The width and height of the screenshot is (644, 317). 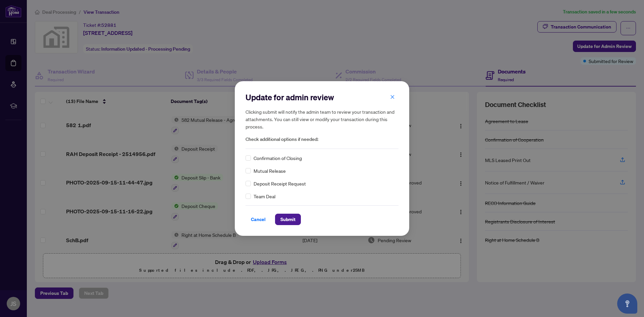 I want to click on h5: Clicking submit will notify the admin team to review your transaction and attachments. You can st..., so click(x=322, y=119).